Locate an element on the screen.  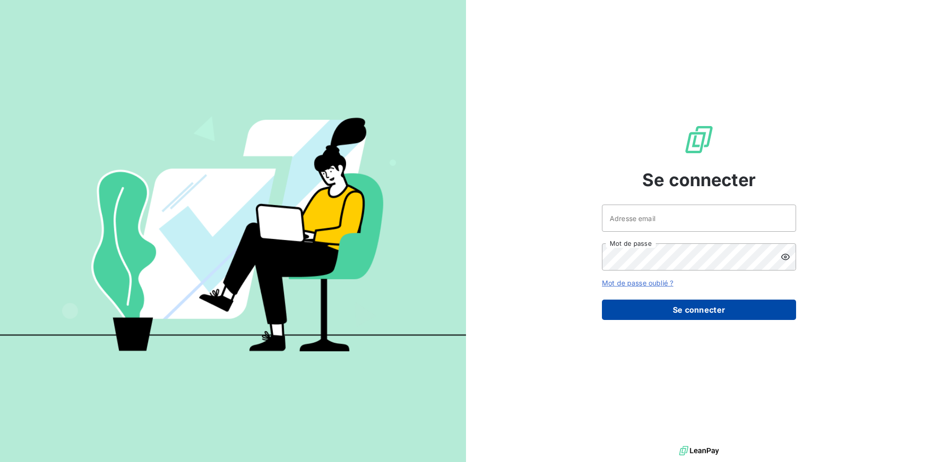
img: Logo LeanPay is located at coordinates (699, 140).